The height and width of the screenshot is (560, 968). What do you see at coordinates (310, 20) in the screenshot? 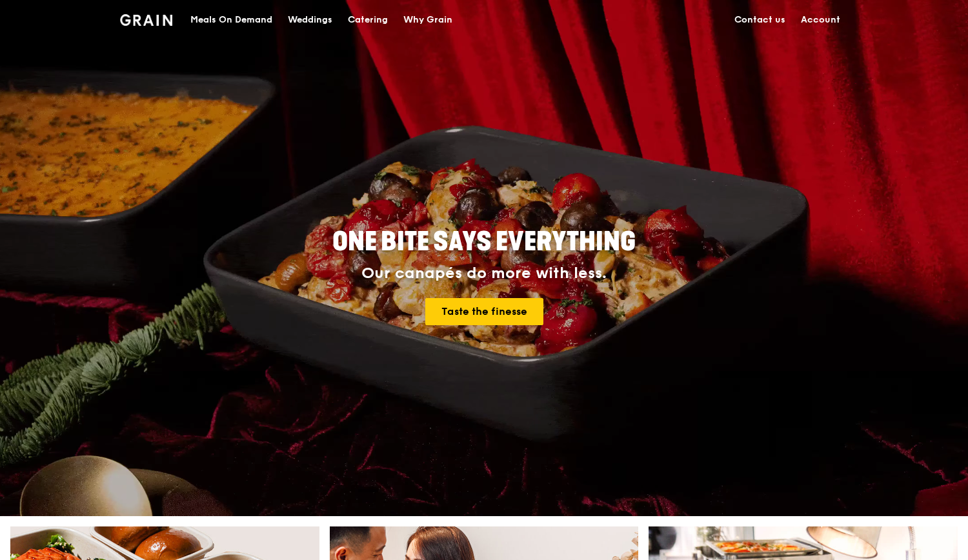
I see `a: Weddings` at bounding box center [310, 20].